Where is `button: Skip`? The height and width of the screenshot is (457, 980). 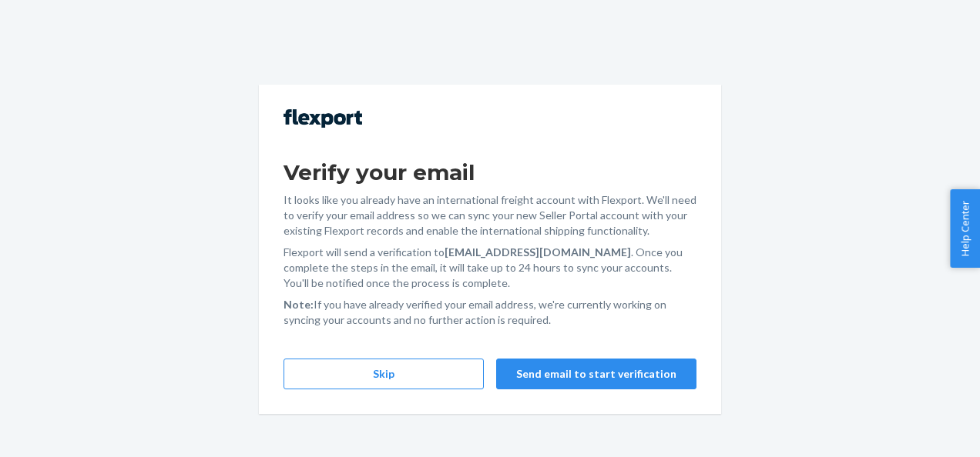
button: Skip is located at coordinates (383, 374).